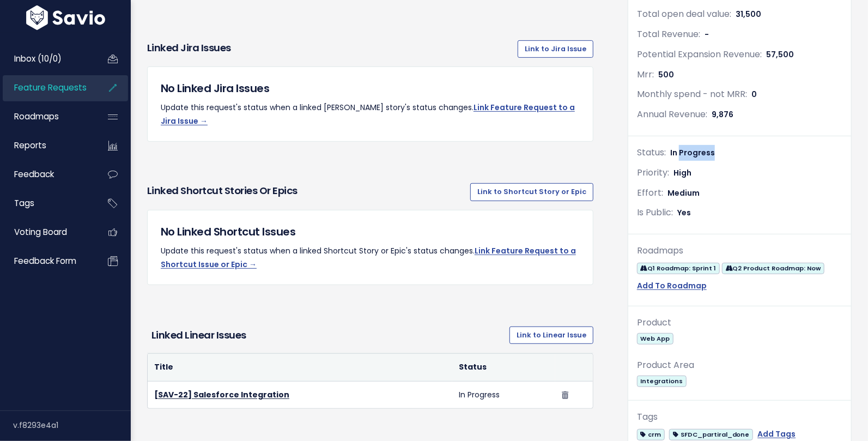  What do you see at coordinates (662, 381) in the screenshot?
I see `span: Integrations` at bounding box center [662, 381].